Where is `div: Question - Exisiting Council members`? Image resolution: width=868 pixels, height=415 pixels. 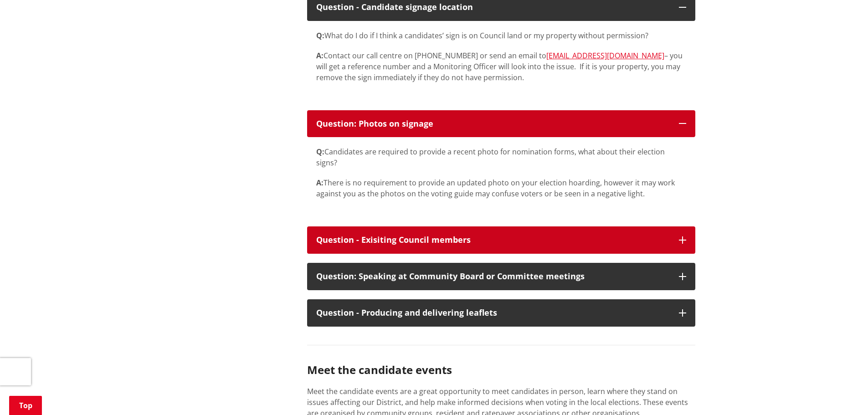
div: Question - Exisiting Council members is located at coordinates (493, 240).